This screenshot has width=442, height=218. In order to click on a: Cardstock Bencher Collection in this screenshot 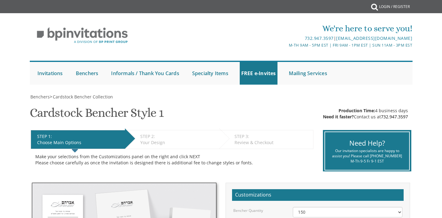, I will do `click(83, 97)`.